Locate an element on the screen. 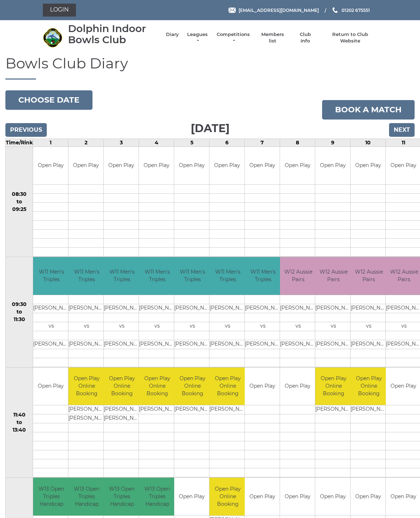  a: Book a match is located at coordinates (368, 110).